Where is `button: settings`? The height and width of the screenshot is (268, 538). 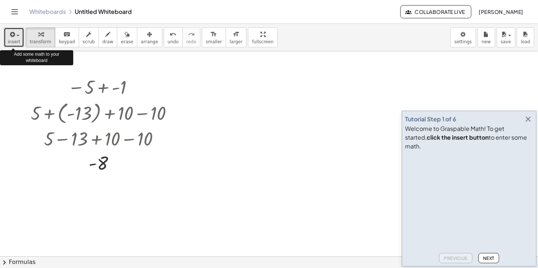
button: settings is located at coordinates (463, 37).